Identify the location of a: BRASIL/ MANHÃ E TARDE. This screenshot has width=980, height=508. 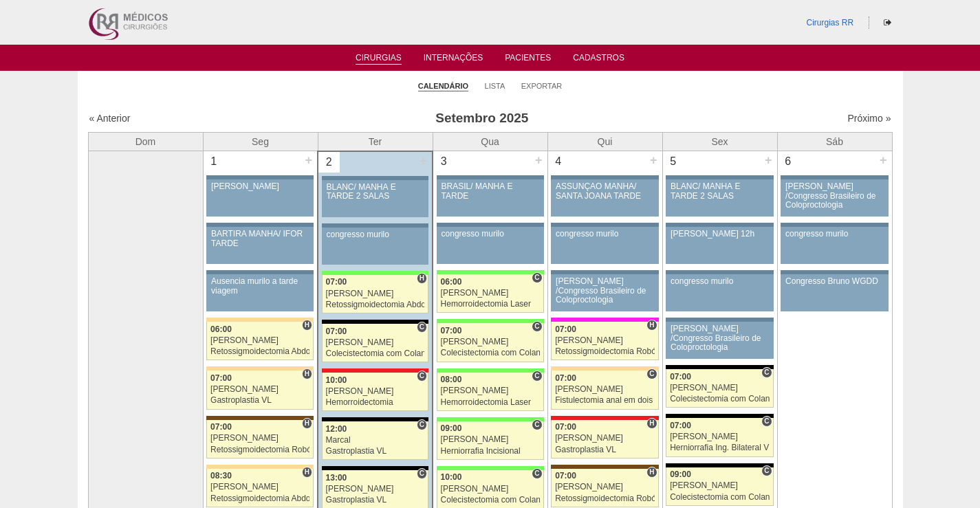
(491, 198).